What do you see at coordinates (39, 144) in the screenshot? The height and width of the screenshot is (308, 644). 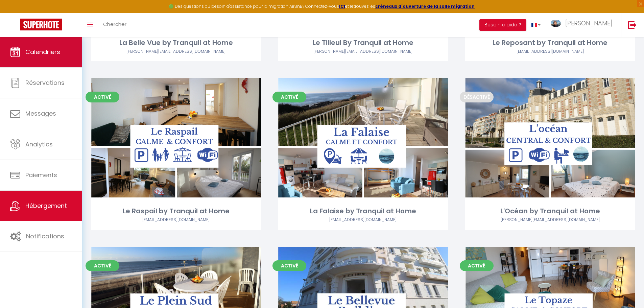 I see `span: Analytics` at bounding box center [39, 144].